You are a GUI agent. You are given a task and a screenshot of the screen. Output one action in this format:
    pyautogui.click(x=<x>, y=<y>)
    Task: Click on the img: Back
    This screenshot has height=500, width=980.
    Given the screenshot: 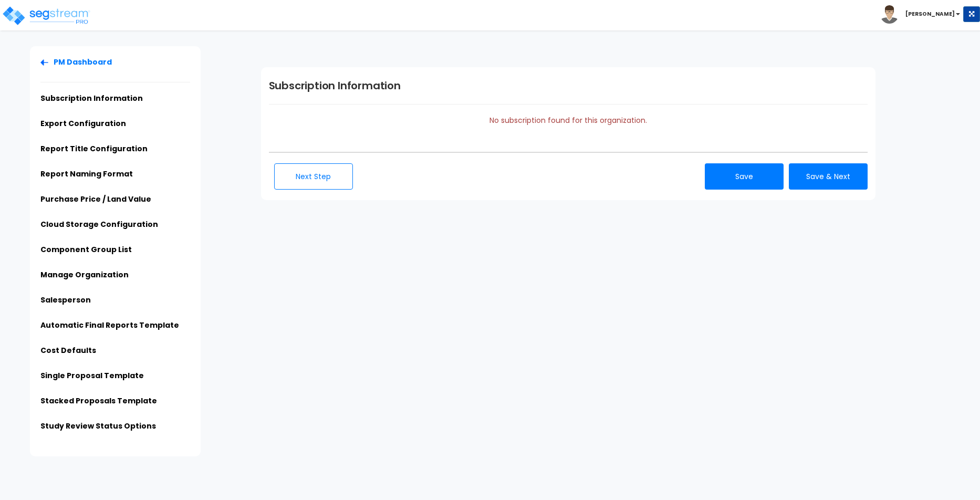 What is the action you would take?
    pyautogui.click(x=44, y=62)
    